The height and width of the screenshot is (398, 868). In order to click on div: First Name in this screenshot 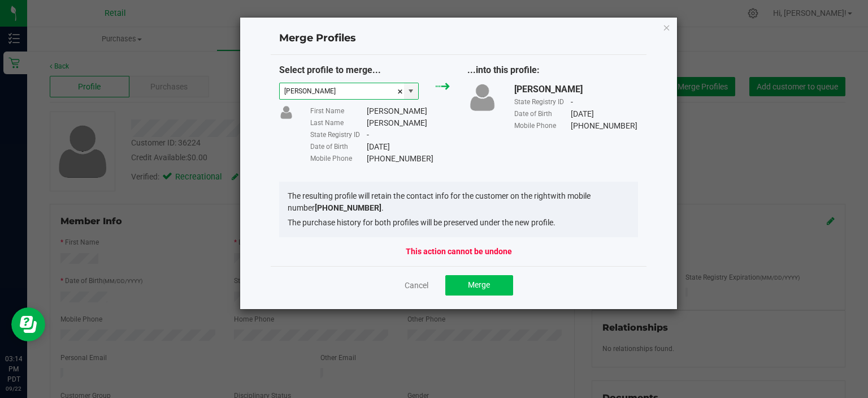, I will do `click(338, 111)`.